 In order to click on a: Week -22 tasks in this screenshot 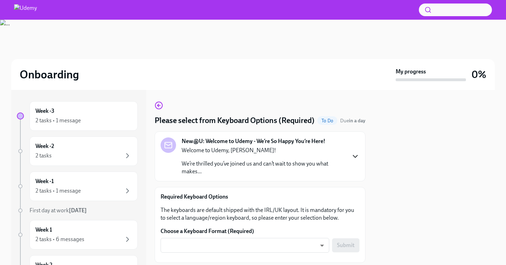, I will do `click(77, 151)`.